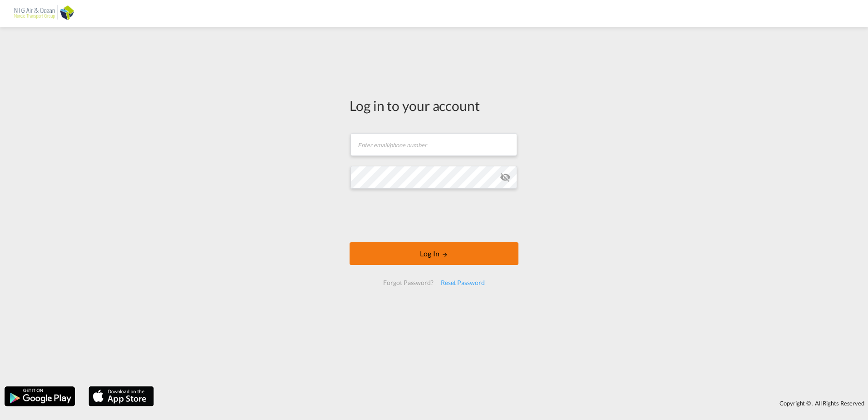  Describe the element at coordinates (505, 177) in the screenshot. I see `md-icon: icon-eye-off` at that location.